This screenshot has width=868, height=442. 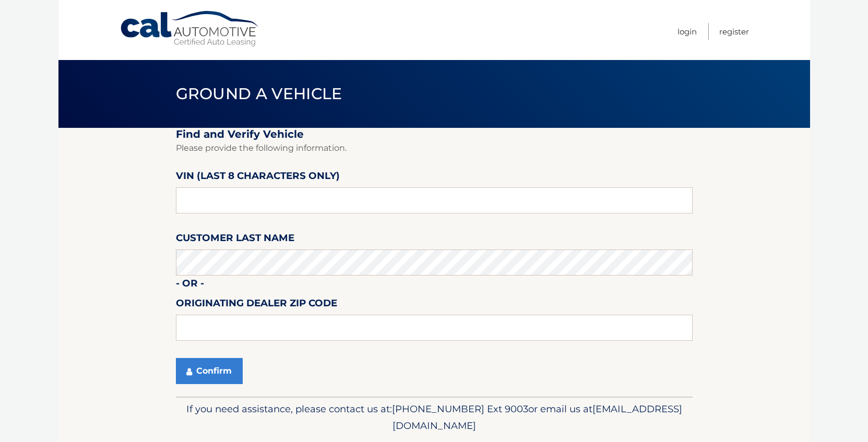 What do you see at coordinates (258, 178) in the screenshot?
I see `label: VIN (last 8 characters only)` at bounding box center [258, 178].